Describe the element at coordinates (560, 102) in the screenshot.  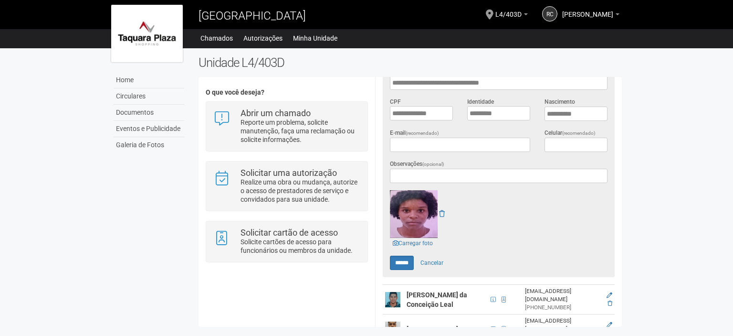
I see `label: Nascimento` at that location.